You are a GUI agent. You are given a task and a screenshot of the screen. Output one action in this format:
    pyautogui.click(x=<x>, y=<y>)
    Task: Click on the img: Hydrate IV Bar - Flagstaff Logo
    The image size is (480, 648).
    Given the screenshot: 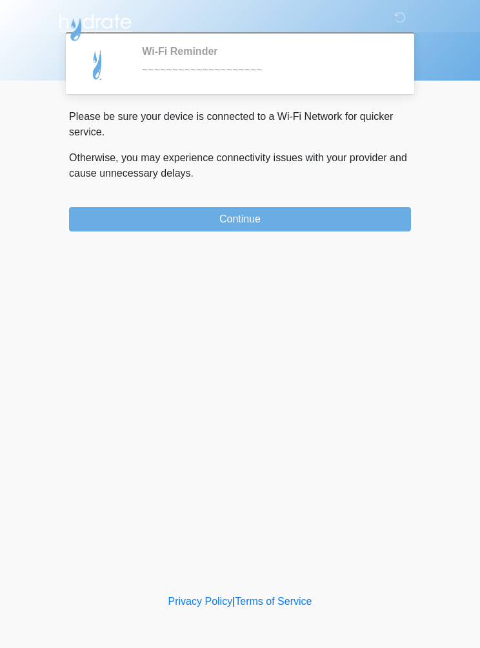 What is the action you would take?
    pyautogui.click(x=95, y=26)
    